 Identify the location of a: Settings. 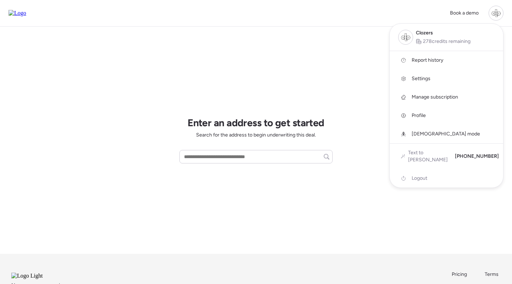
(447, 79).